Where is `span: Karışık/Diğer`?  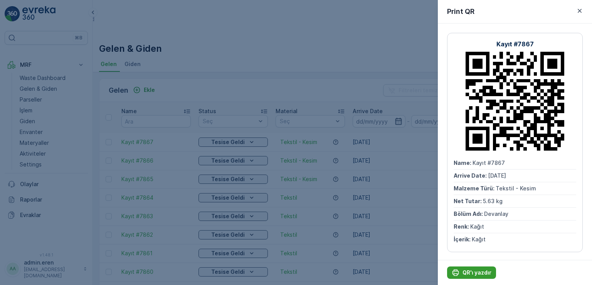
span: Karışık/Diğer is located at coordinates (40, 193).